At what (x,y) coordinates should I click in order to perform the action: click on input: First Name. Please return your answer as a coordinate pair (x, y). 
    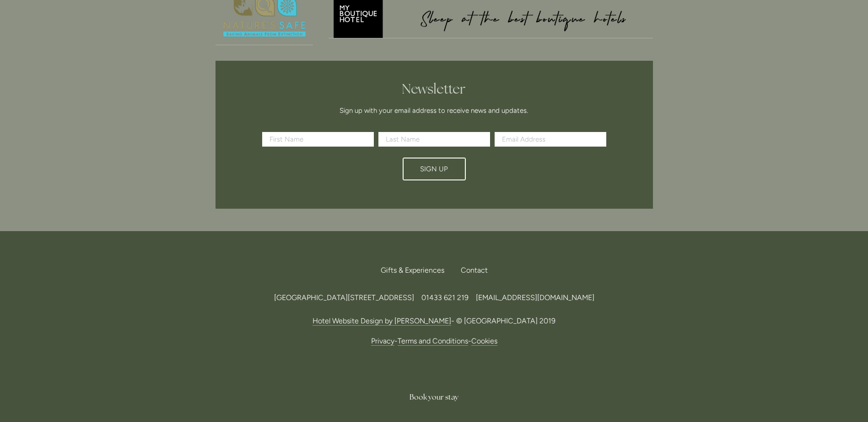
    Looking at the image, I should click on (318, 139).